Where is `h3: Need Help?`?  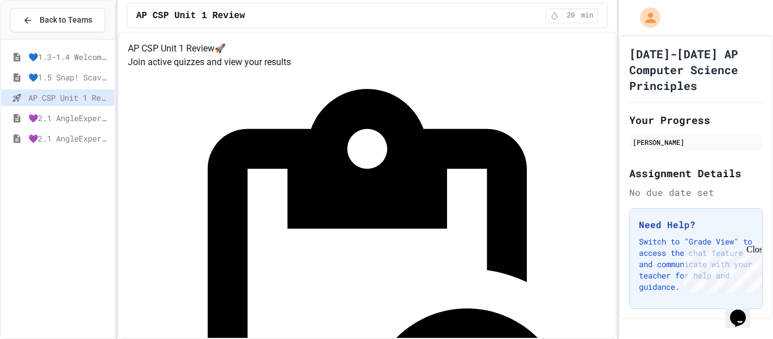
h3: Need Help? is located at coordinates (696, 225).